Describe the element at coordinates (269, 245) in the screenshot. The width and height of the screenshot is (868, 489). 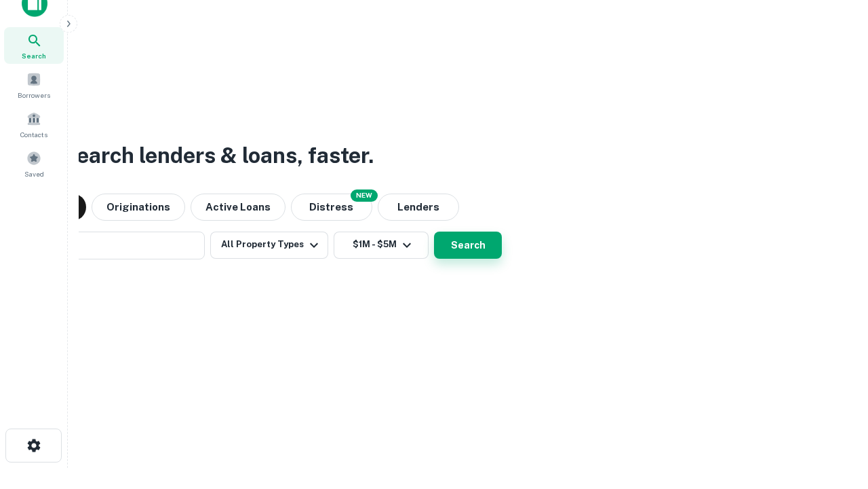
I see `button: All Property Types` at that location.